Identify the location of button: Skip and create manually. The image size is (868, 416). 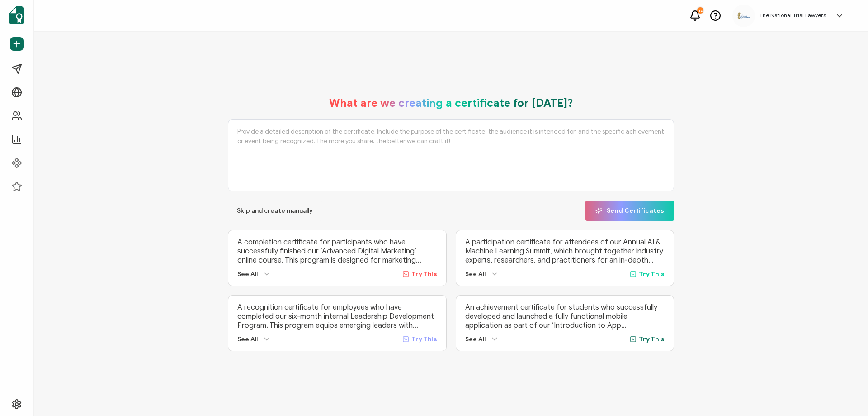
(275, 210).